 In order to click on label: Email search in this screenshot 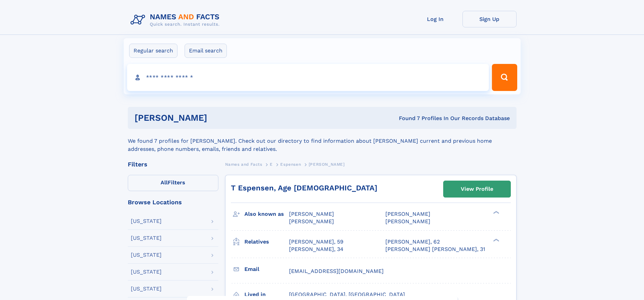, I will do `click(206, 51)`.